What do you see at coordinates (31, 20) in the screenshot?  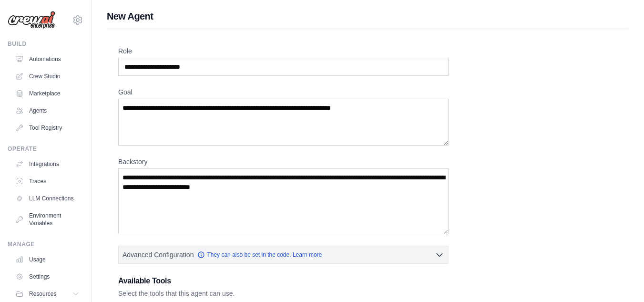 I see `img: Logo` at bounding box center [31, 20].